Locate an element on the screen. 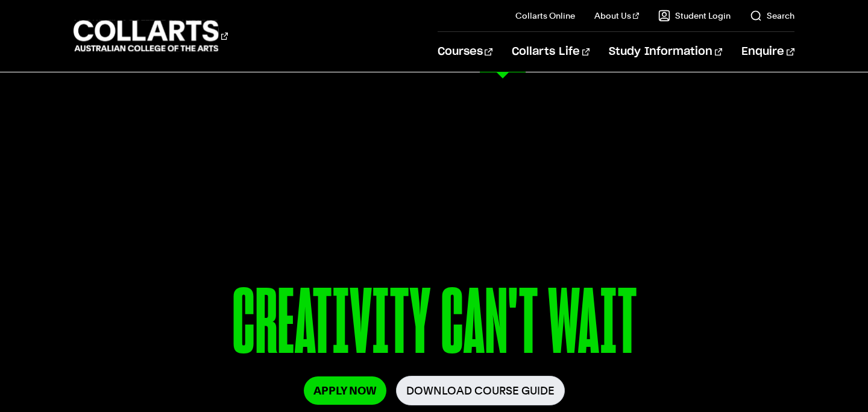 The width and height of the screenshot is (868, 412). a: Download Course Guide is located at coordinates (480, 390).